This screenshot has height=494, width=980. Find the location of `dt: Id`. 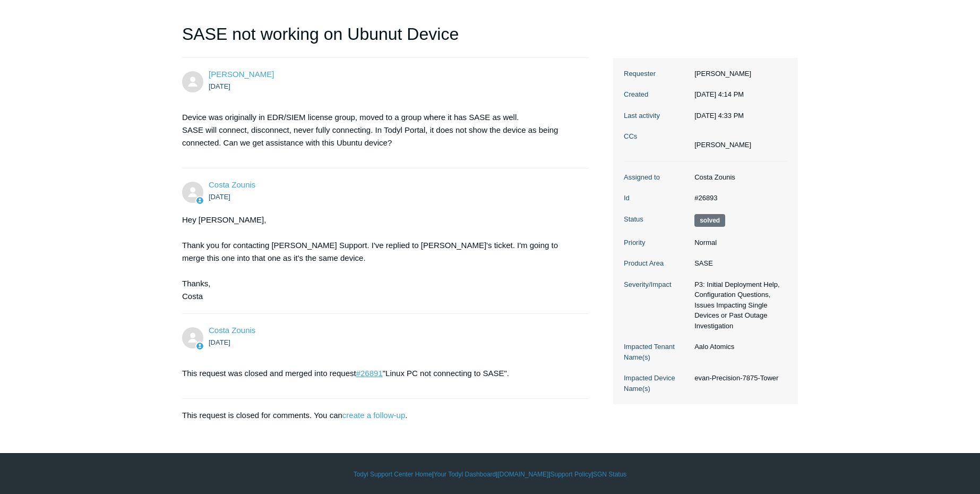

dt: Id is located at coordinates (656, 198).